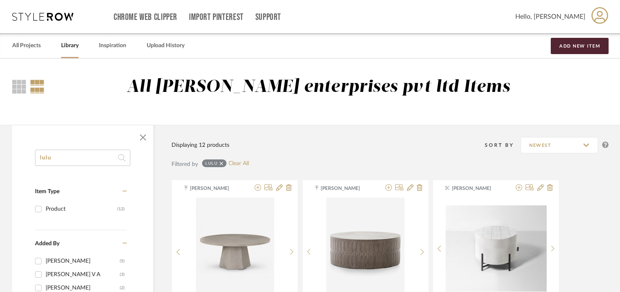  Describe the element at coordinates (184, 164) in the screenshot. I see `div: Filtered by` at that location.